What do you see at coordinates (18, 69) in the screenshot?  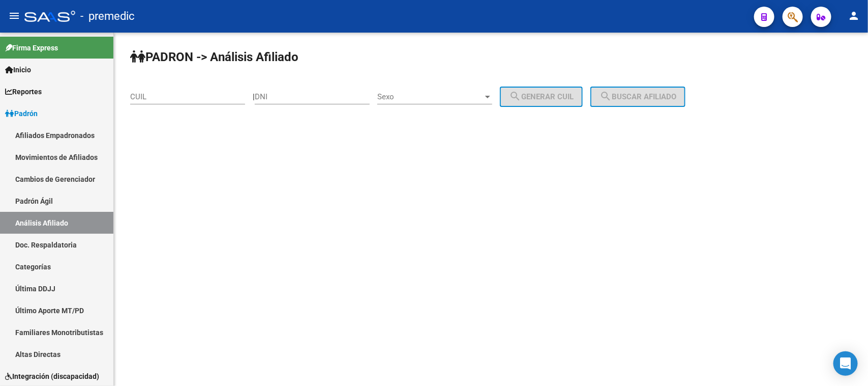 I see `span: Inicio` at bounding box center [18, 69].